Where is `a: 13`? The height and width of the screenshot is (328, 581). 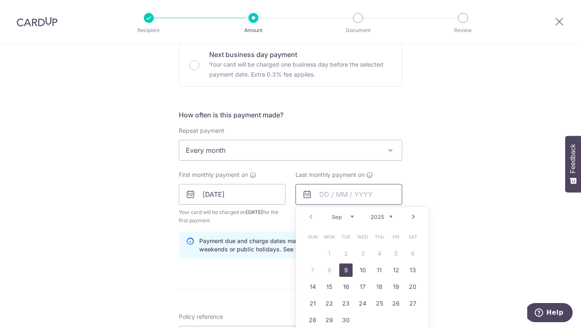 a: 13 is located at coordinates (412, 270).